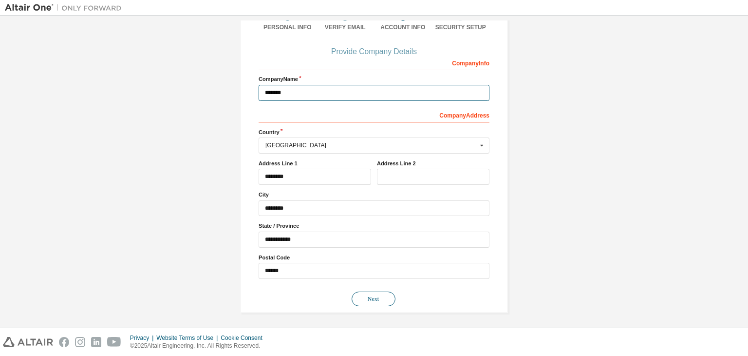  Describe the element at coordinates (374, 62) in the screenshot. I see `div: Company Info` at that location.